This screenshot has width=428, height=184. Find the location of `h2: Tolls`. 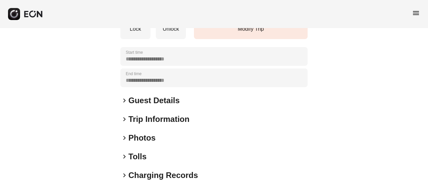

h2: Tolls is located at coordinates (137, 157).